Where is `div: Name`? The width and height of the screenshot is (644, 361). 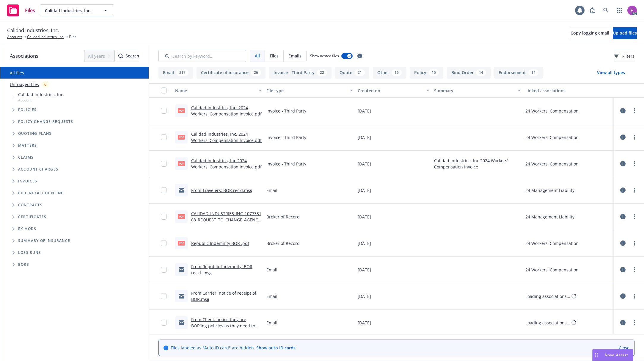
div: Name is located at coordinates (215, 91).